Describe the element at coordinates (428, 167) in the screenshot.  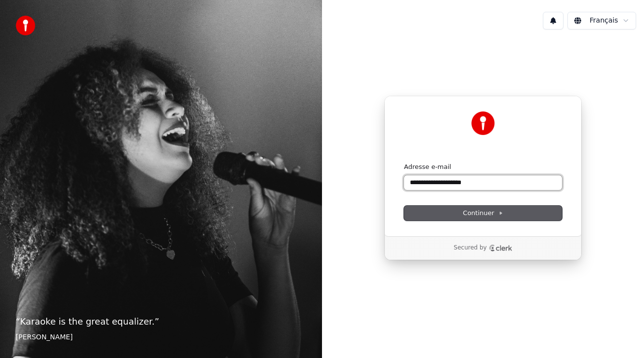
I see `label: Adresse e-mail` at that location.